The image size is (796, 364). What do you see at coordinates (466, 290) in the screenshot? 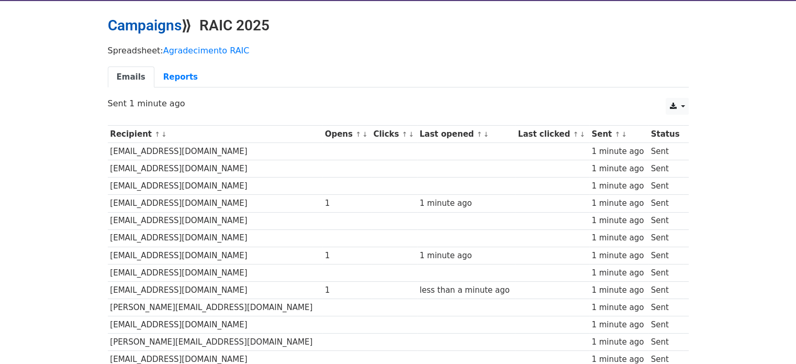
I see `div: less than a minute ago` at bounding box center [466, 290].